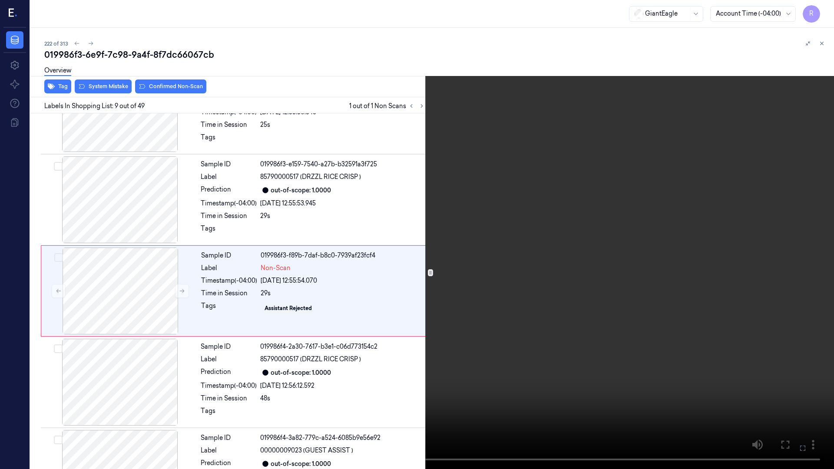 Image resolution: width=834 pixels, height=469 pixels. Describe the element at coordinates (58, 86) in the screenshot. I see `button: Tag` at that location.